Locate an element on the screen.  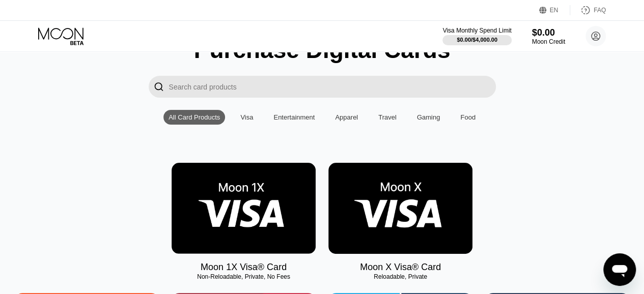
div: $0.00 is located at coordinates (548, 32).